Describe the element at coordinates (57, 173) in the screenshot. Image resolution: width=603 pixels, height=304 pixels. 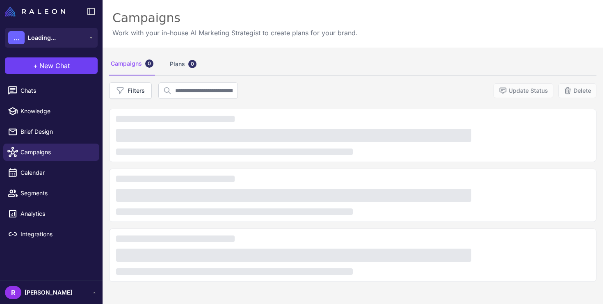
I see `span: Calendar` at that location.